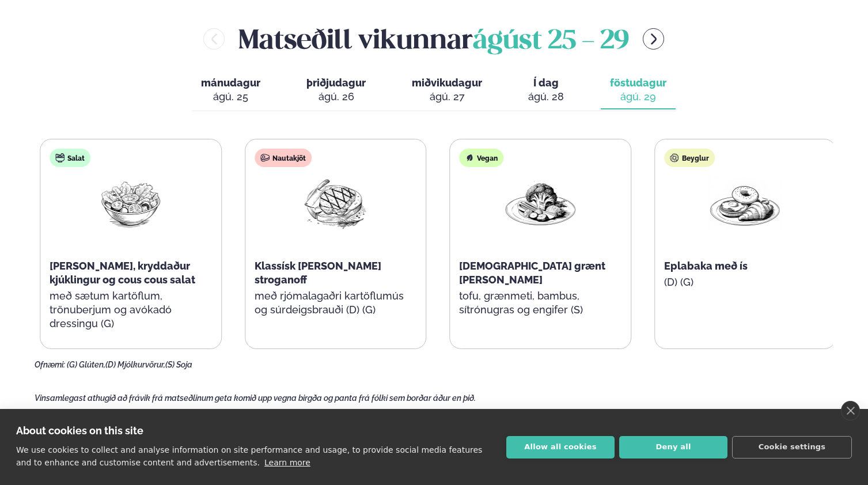  I want to click on button: föstudagur ágú. 29, so click(638, 90).